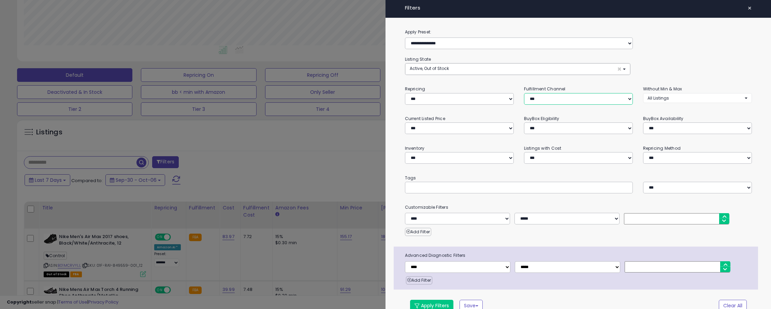  I want to click on span: All Listings, so click(658, 98).